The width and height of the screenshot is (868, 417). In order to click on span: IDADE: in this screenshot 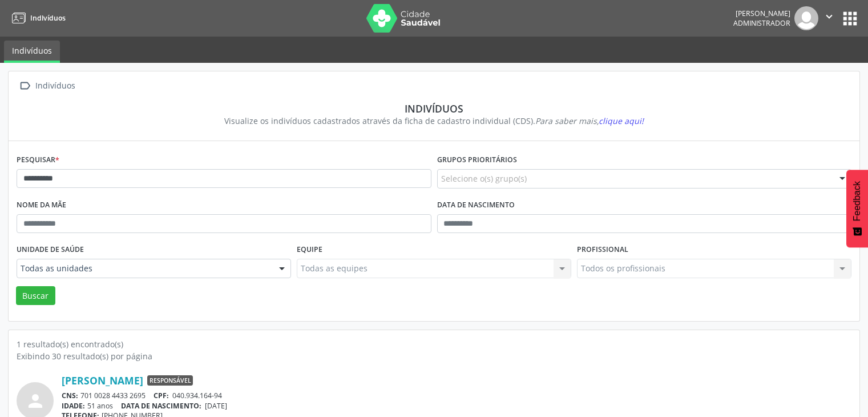, I will do `click(73, 405)`.